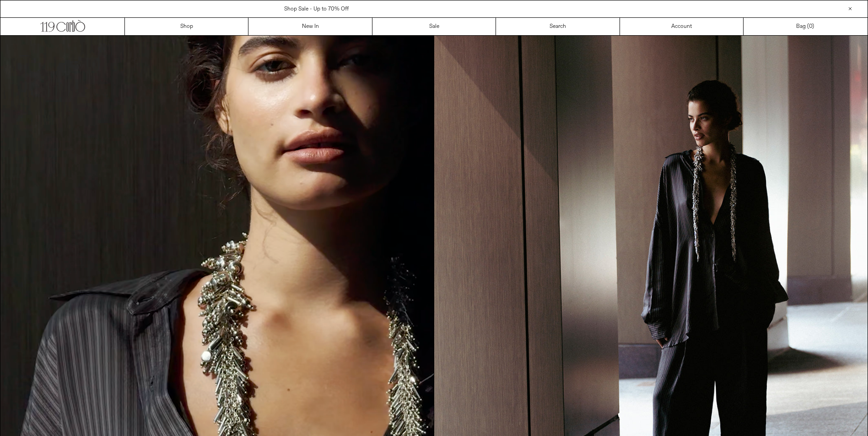  What do you see at coordinates (186, 27) in the screenshot?
I see `a: Shop` at bounding box center [186, 27].